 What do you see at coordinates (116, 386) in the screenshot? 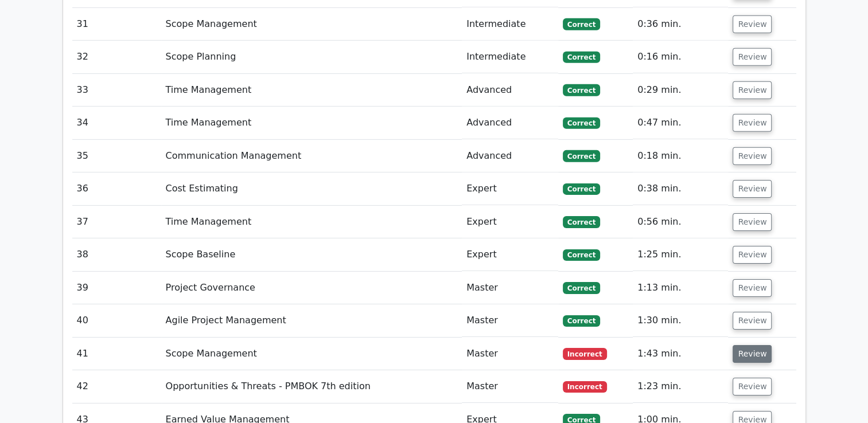
I see `td: 42` at bounding box center [116, 386].